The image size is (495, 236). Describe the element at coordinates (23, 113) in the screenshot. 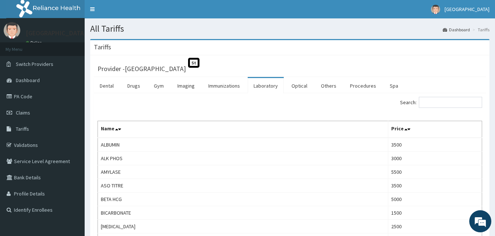

I see `span: Claims` at that location.